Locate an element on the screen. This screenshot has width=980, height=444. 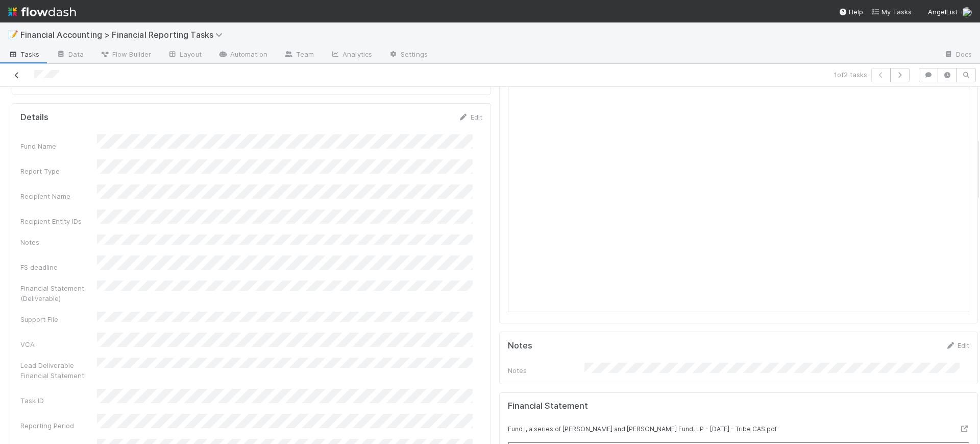
a: Automation is located at coordinates (243, 55).